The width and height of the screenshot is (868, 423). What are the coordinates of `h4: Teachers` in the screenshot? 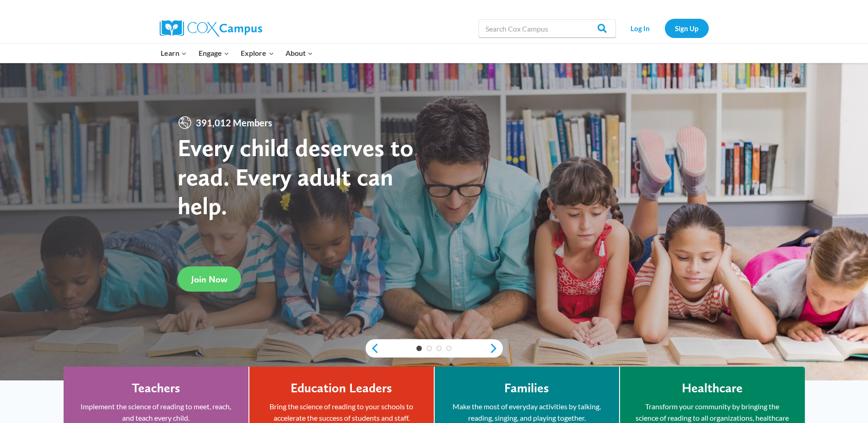 It's located at (156, 389).